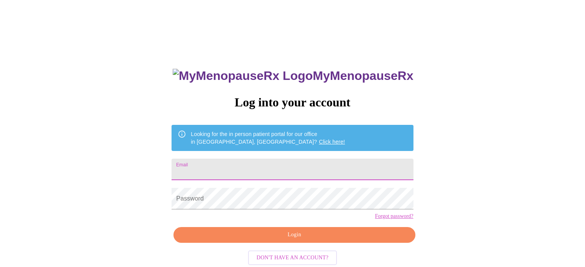  What do you see at coordinates (292, 258) in the screenshot?
I see `button: Don't have an account?` at bounding box center [292, 258].